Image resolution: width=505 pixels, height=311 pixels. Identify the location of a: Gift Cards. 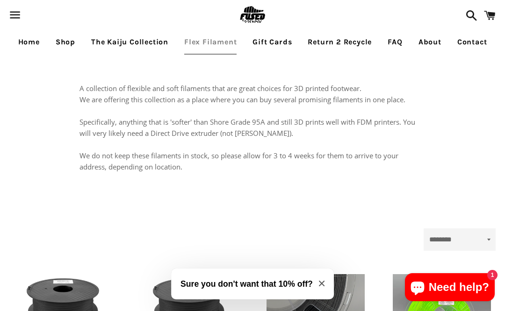
(272, 42).